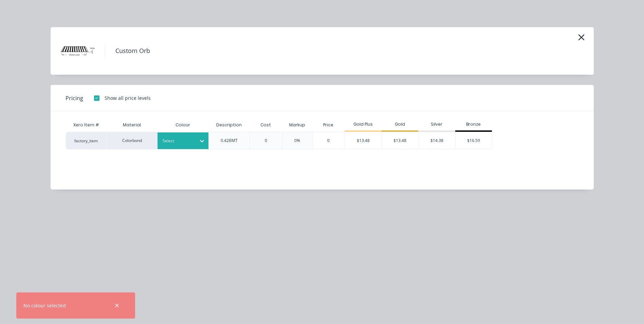 This screenshot has height=324, width=644. I want to click on div: Description, so click(229, 125).